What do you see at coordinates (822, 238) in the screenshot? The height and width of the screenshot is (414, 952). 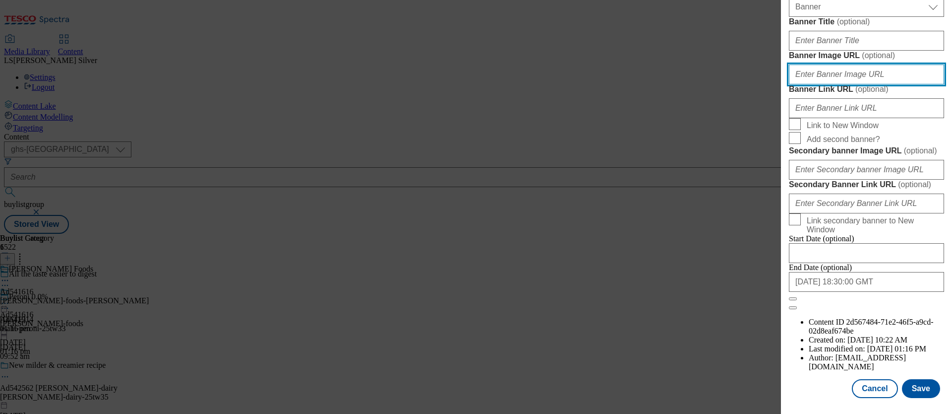 I see `span: Start Date (optional)` at bounding box center [822, 238].